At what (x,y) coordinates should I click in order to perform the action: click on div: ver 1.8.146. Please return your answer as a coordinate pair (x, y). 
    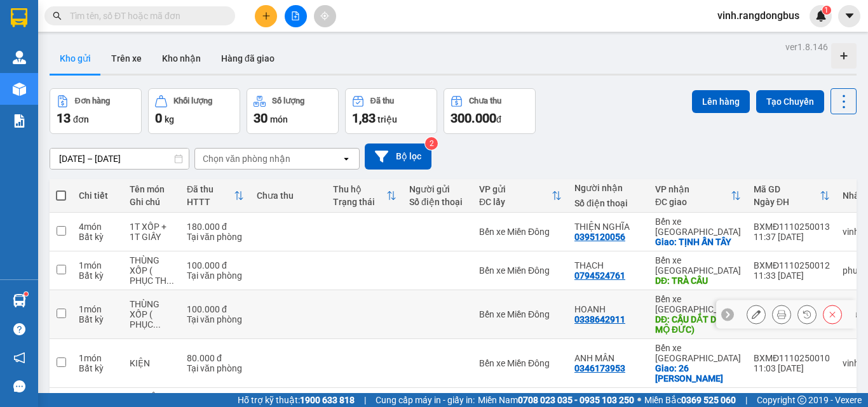
    Looking at the image, I should click on (806, 47).